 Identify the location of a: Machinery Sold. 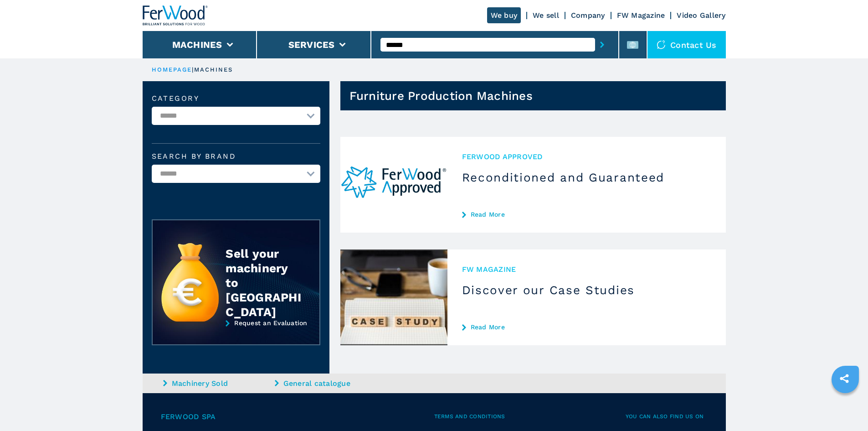
(218, 383).